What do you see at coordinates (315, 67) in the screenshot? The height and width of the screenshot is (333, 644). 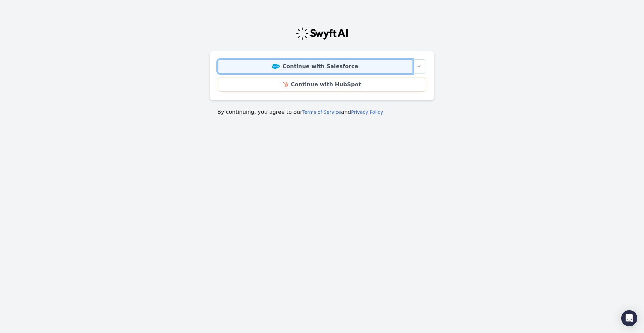 I see `a: Continue with Salesforce` at bounding box center [315, 67].